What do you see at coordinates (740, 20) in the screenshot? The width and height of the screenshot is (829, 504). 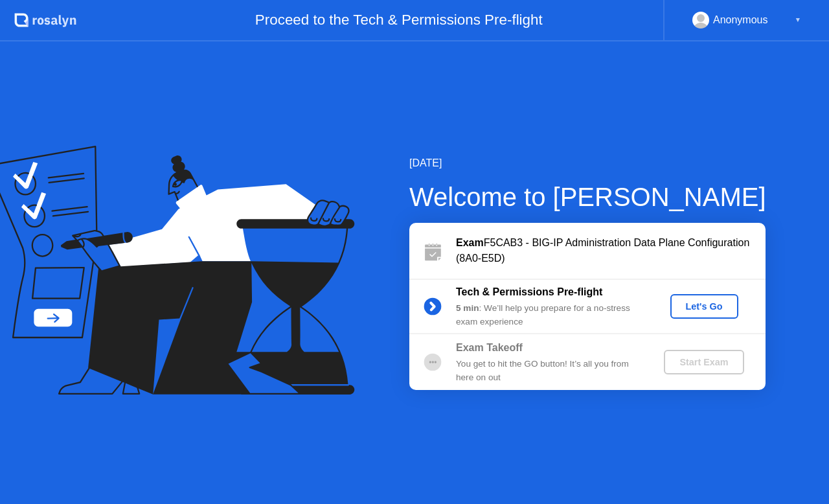 I see `div: Anonymous` at bounding box center [740, 20].